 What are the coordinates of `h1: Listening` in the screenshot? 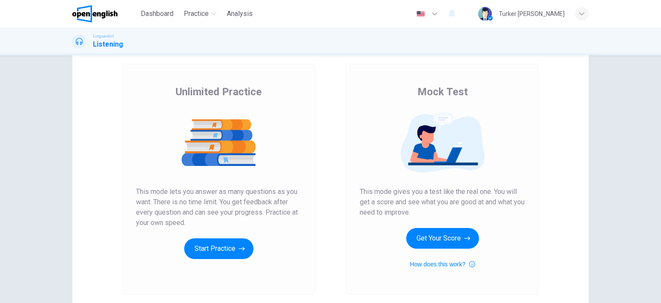 It's located at (108, 44).